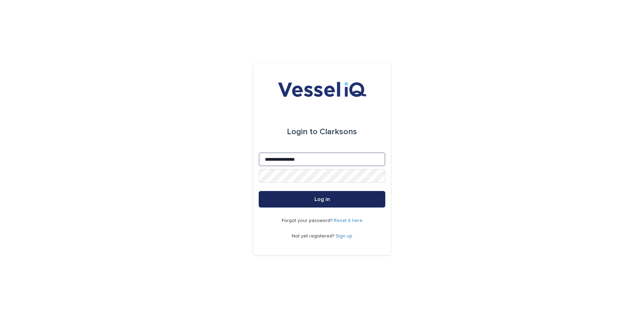 This screenshot has height=318, width=644. Describe the element at coordinates (314, 236) in the screenshot. I see `span: Not yet registered?` at that location.